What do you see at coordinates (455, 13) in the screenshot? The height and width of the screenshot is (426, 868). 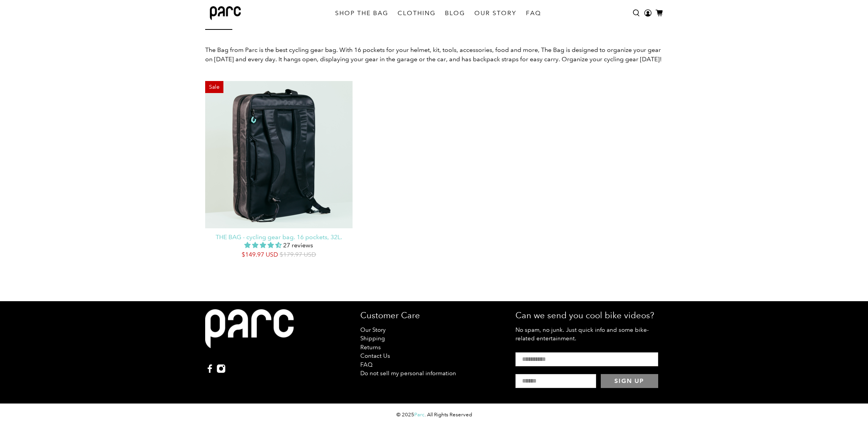 I see `a: BLOG` at bounding box center [455, 13].